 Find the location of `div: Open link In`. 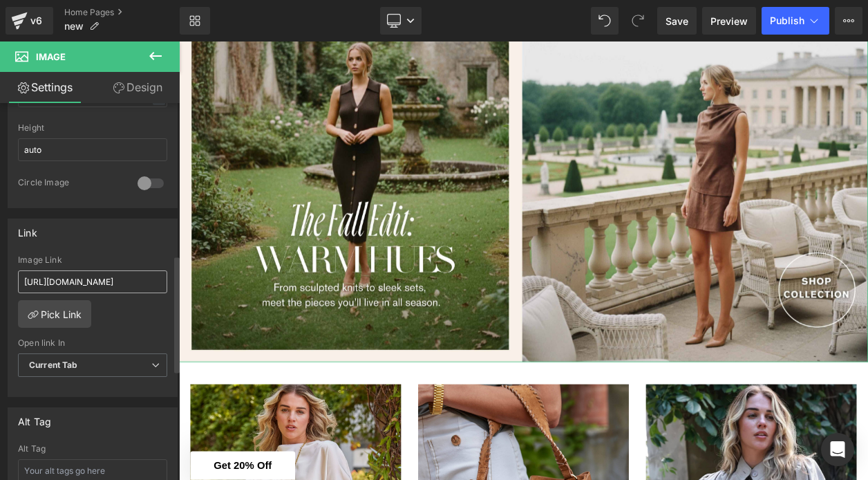

div: Open link In is located at coordinates (93, 343).